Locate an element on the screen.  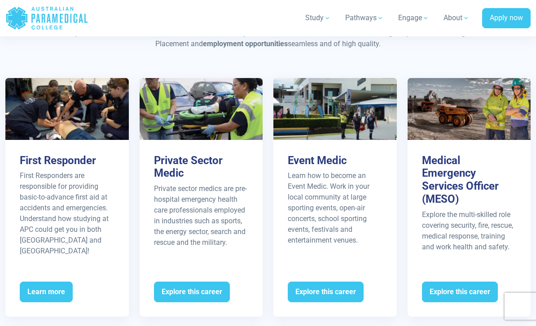
div: Private sector medics are pre-hospital emergency health care professionals employed in industries... is located at coordinates (201, 216).